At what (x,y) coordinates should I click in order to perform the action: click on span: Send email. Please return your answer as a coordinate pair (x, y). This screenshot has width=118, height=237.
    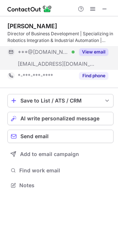
    Looking at the image, I should click on (35, 136).